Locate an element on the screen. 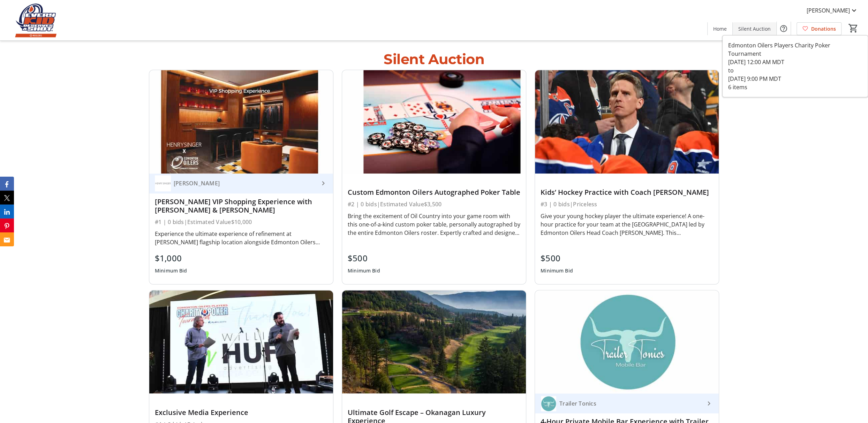 This screenshot has height=423, width=868. div: Give your young hockey player the ultimate experience! A one-hour practice for your team at the [... is located at coordinates (627, 224).